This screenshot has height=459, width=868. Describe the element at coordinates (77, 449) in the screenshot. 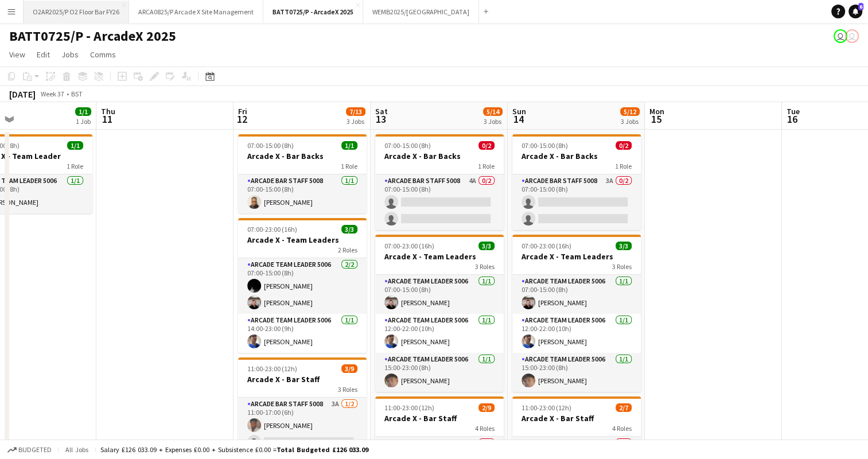

I see `span: All jobs` at that location.